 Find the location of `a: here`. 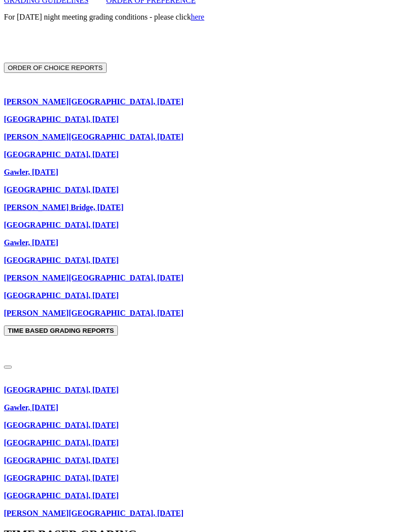

a: here is located at coordinates (198, 17).